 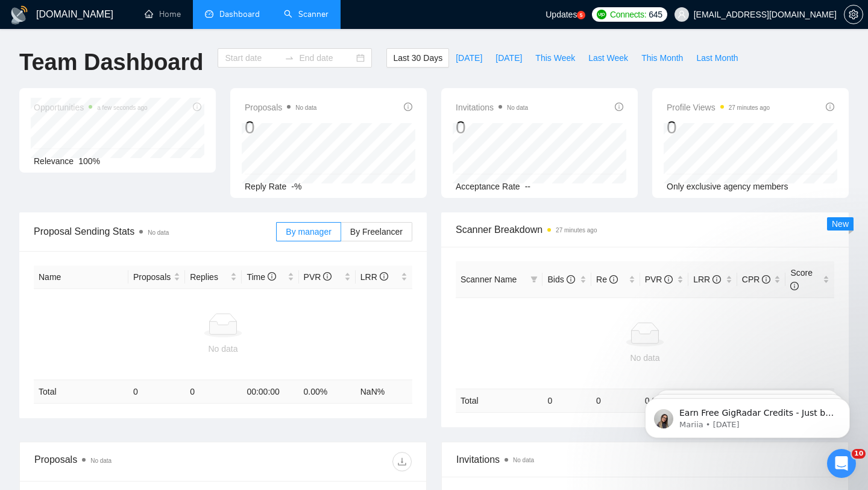 What do you see at coordinates (252, 58) in the screenshot?
I see `input: Start date` at bounding box center [252, 58].